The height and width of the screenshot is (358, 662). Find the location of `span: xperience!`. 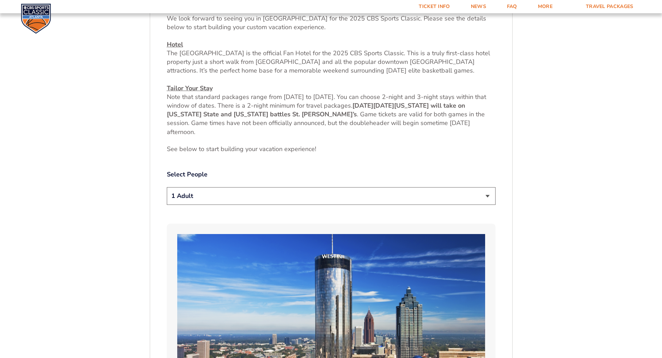

span: xperience! is located at coordinates (302, 149).